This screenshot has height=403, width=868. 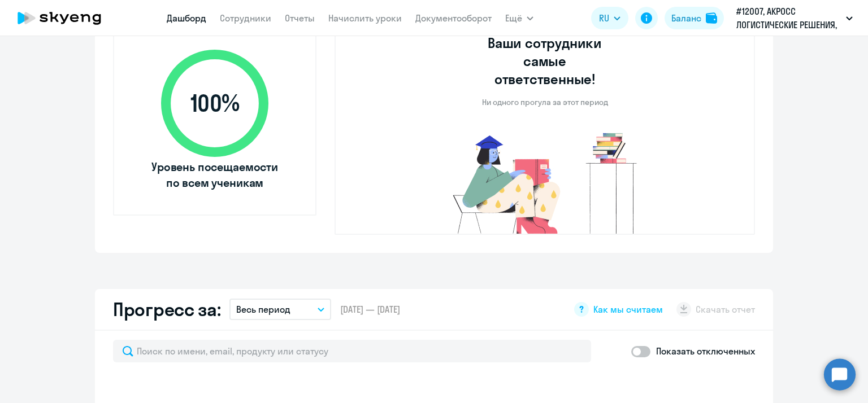 What do you see at coordinates (215, 103) in the screenshot?
I see `span: 100 %` at bounding box center [215, 103].